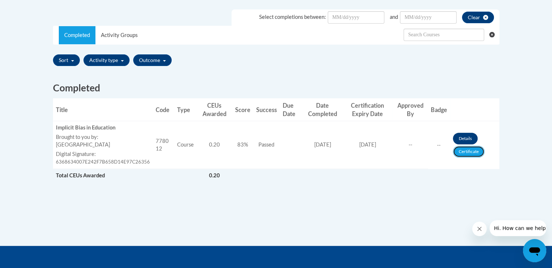  What do you see at coordinates (478, 17) in the screenshot?
I see `button: clear` at bounding box center [478, 17].